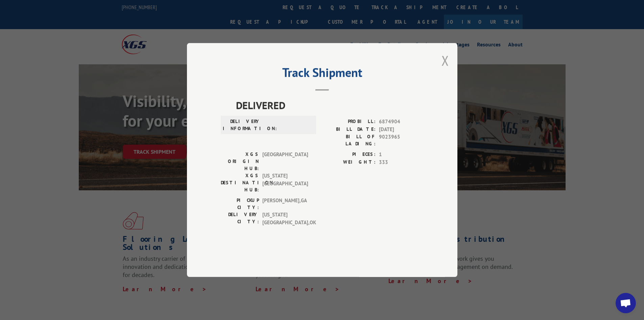 The image size is (644, 320). I want to click on button: Close modal, so click(445, 60).